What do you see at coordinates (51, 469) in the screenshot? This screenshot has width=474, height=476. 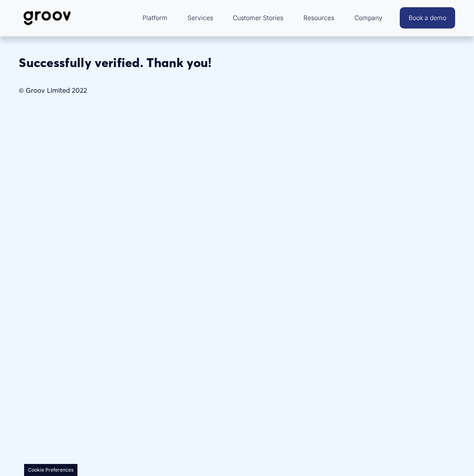 I see `section: Manage previously selected cookie options` at bounding box center [51, 469].